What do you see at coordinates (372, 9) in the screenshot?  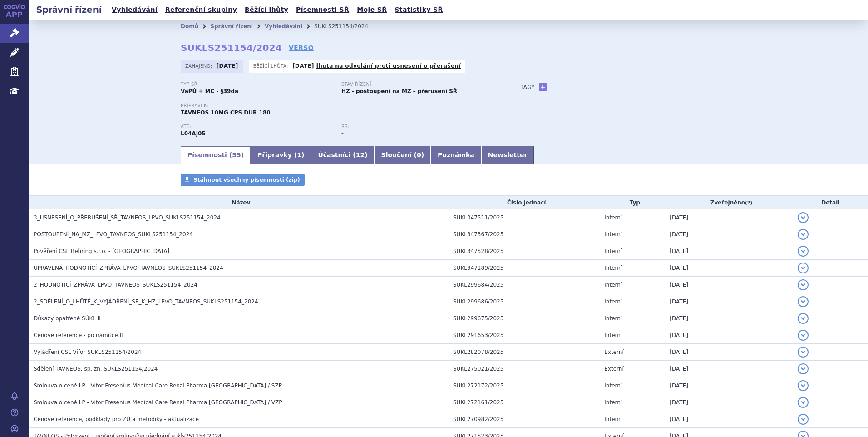 I see `a: Moje SŘ` at bounding box center [372, 9].